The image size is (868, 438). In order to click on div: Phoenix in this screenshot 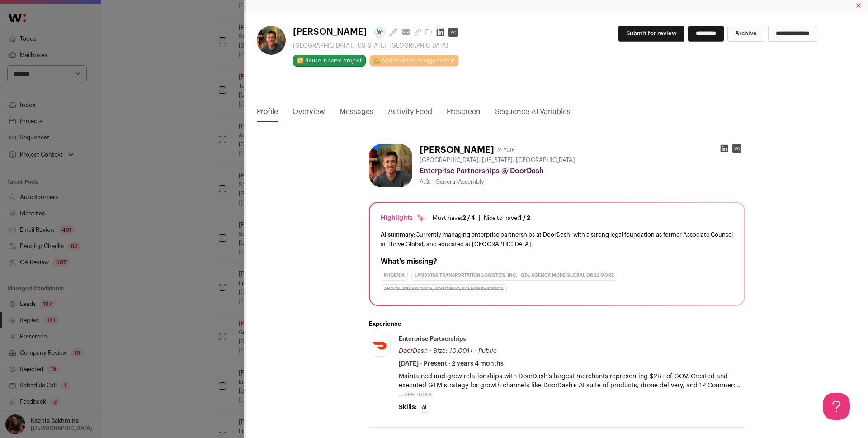, I will do `click(394, 275)`.